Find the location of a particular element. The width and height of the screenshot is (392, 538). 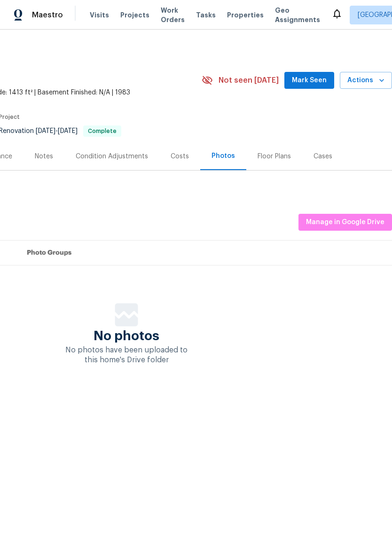

div: Floor Plans is located at coordinates (274, 157).